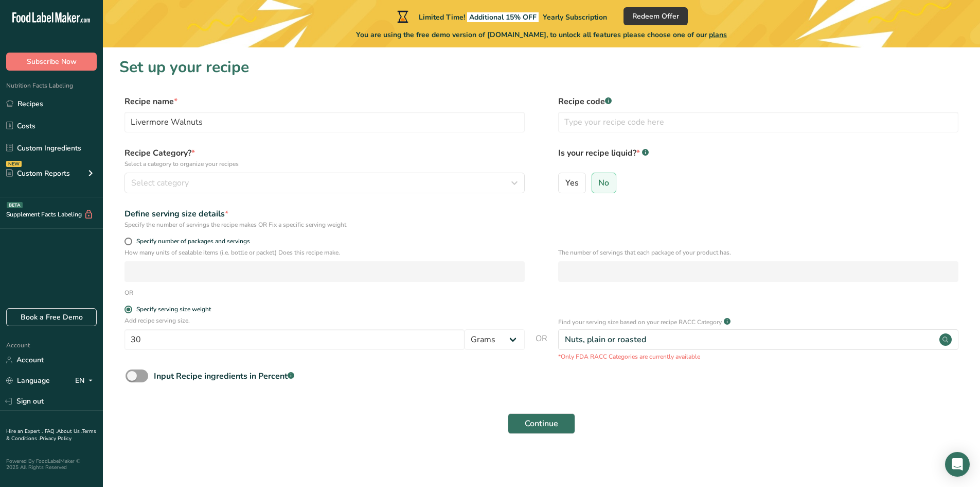  I want to click on input: Type your serving size here, so click(295, 339).